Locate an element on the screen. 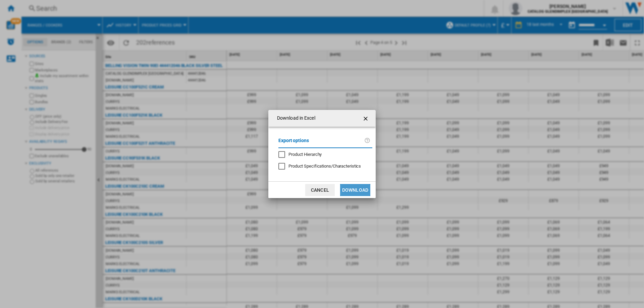  md-checkbox: Product Hierarchy is located at coordinates (323, 154).